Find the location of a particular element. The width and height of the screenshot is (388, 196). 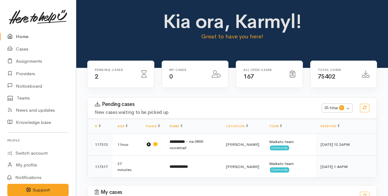

a: Location is located at coordinates (237, 126).